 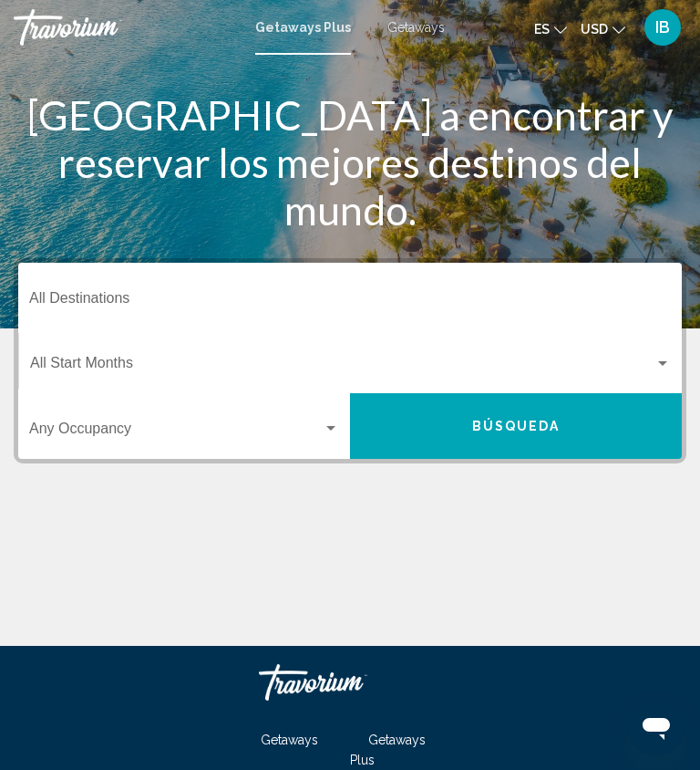 What do you see at coordinates (595, 30) in the screenshot?
I see `span: USD` at bounding box center [595, 30].